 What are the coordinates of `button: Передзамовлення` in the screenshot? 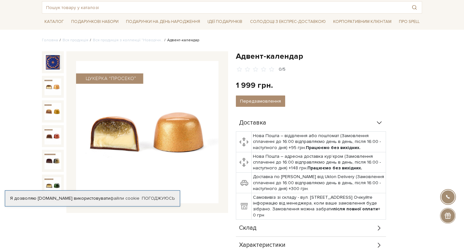 It's located at (261, 101).